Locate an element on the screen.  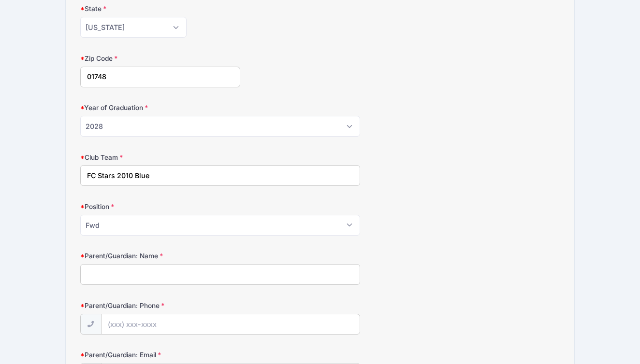
label: Parent/Guardian: Name is located at coordinates (160, 256).